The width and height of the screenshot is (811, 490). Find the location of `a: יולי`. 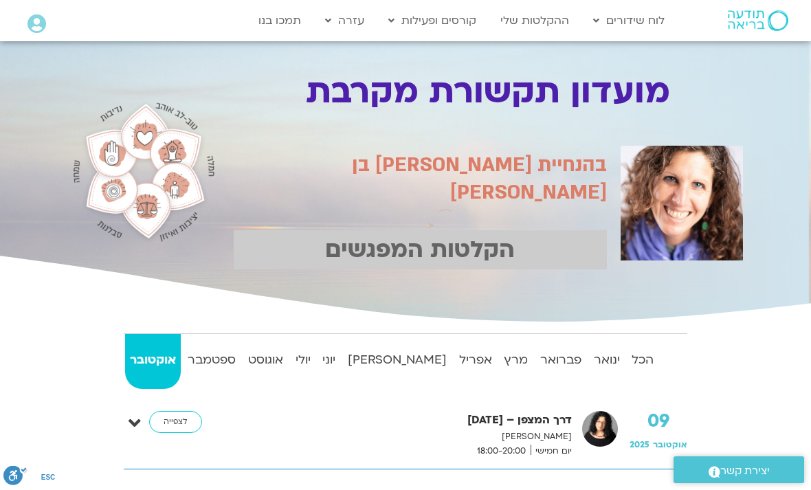

a: יולי is located at coordinates (303, 361).